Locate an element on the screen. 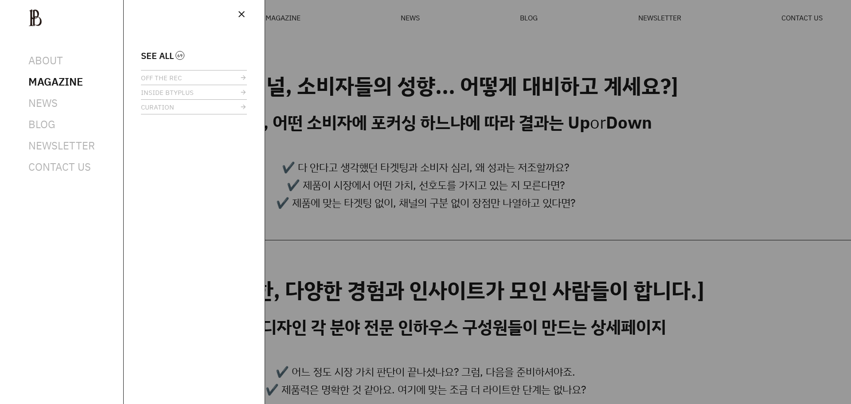  a: OFF THE REC is located at coordinates (194, 78).